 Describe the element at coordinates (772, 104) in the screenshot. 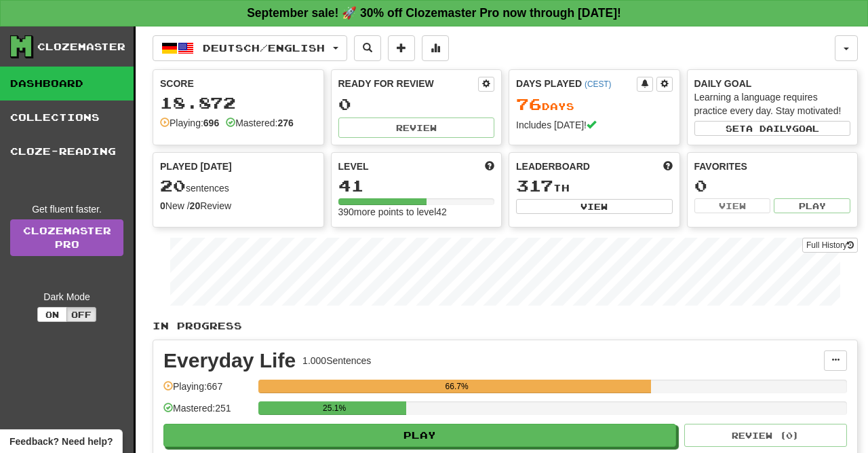

I see `div: Learning a language requires practice every day. Stay motivated!` at that location.